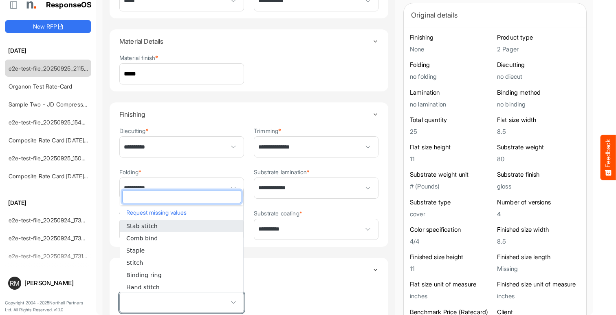 The height and width of the screenshot is (315, 616). I want to click on h5: cover, so click(452, 214).